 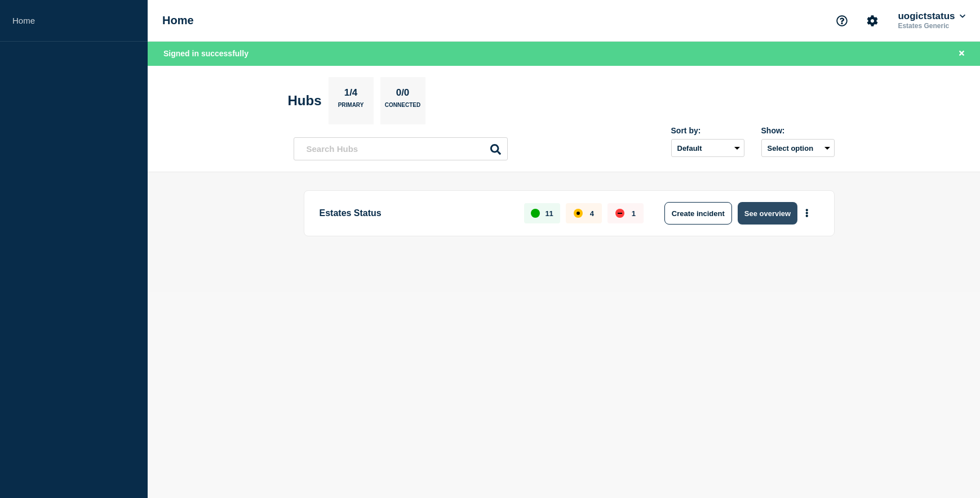 I want to click on button: See overview, so click(x=768, y=213).